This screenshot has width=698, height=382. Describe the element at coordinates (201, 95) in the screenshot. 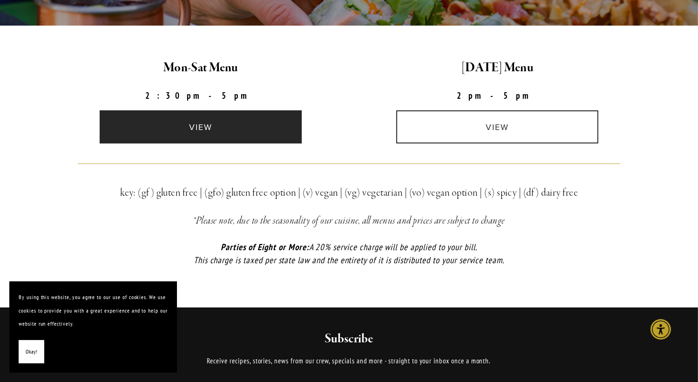

I see `strong: 2:30pm-5pm` at that location.